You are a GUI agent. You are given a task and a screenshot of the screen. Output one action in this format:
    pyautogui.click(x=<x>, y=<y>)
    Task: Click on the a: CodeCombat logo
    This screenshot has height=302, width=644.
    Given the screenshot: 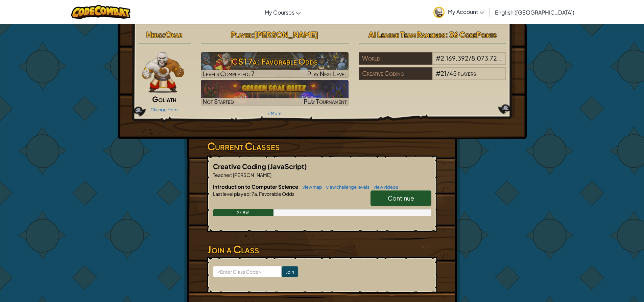 What is the action you would take?
    pyautogui.click(x=101, y=12)
    